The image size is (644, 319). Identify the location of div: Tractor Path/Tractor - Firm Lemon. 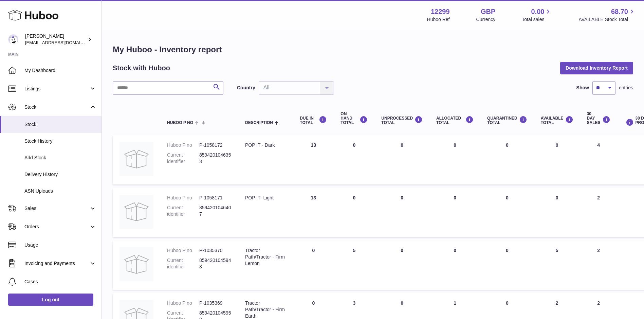
(265, 257).